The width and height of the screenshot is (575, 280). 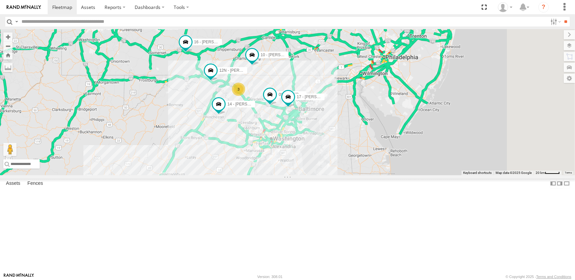 What do you see at coordinates (35, 184) in the screenshot?
I see `label: Fences` at bounding box center [35, 184].